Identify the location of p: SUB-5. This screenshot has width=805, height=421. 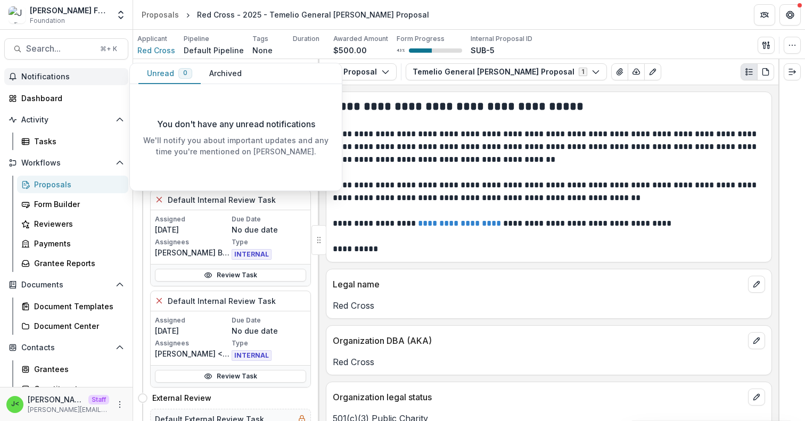
(482, 50).